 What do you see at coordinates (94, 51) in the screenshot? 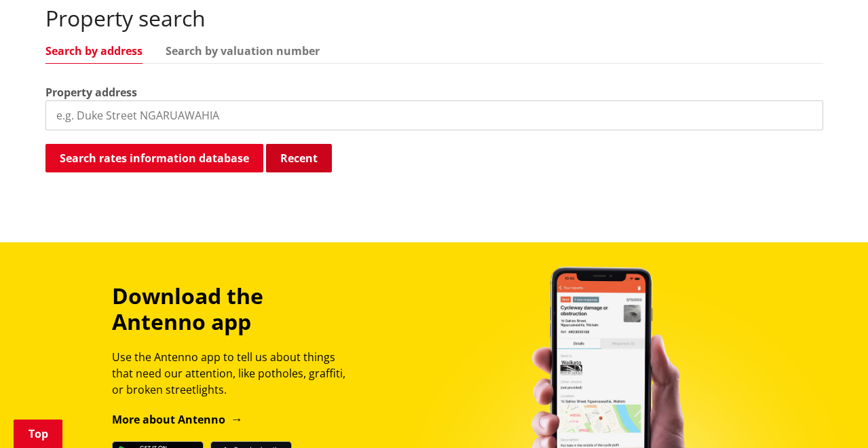
I see `a: Search by address` at bounding box center [94, 51].